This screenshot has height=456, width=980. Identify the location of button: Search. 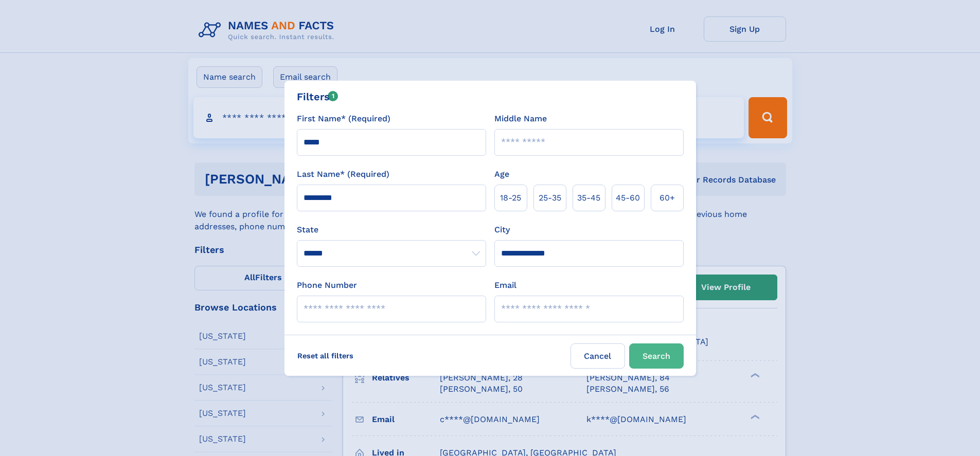
(657, 356).